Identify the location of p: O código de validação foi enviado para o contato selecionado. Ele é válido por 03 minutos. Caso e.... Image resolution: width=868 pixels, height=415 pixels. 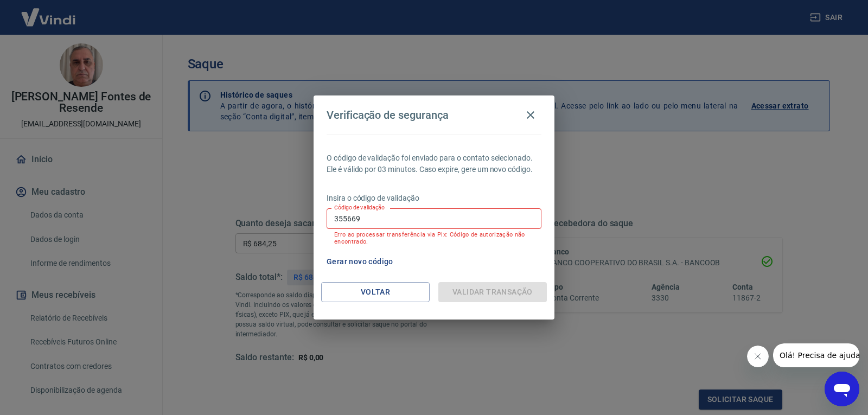
(434, 164).